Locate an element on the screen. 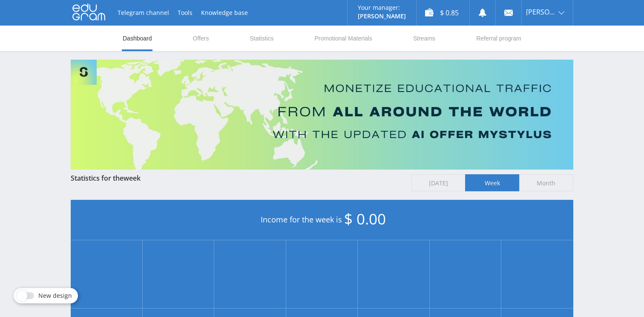 Image resolution: width=644 pixels, height=317 pixels. div: Income for the week is is located at coordinates (322, 219).